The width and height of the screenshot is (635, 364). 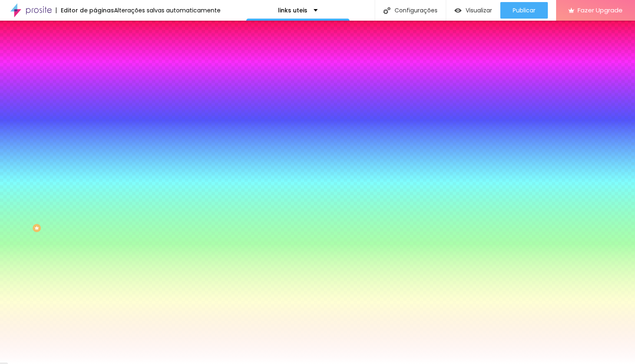 I want to click on p: links uteis, so click(x=292, y=10).